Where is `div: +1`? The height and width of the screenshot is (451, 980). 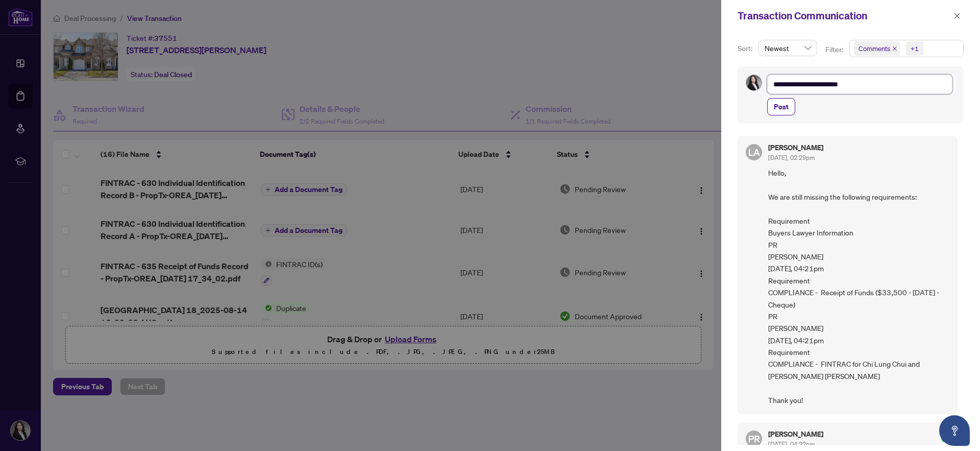
div: +1 is located at coordinates (915, 49).